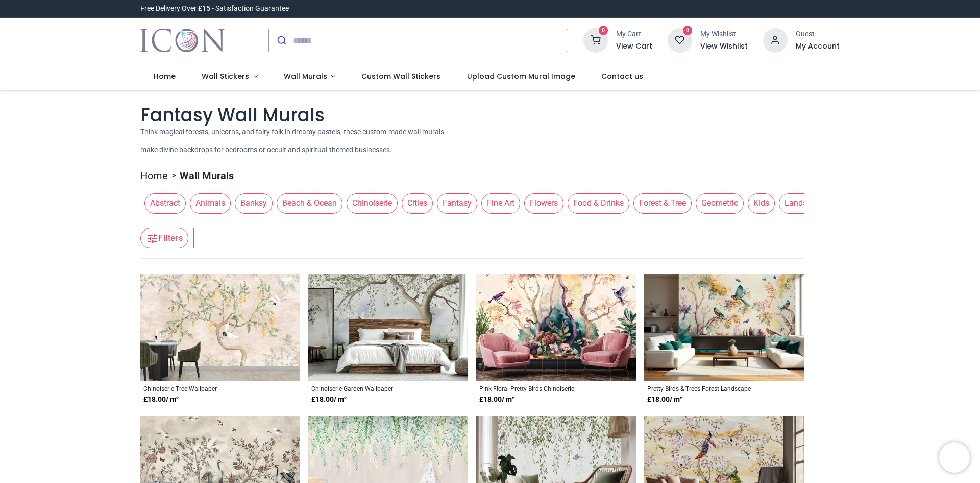 The image size is (980, 483). I want to click on div: Guest, so click(818, 34).